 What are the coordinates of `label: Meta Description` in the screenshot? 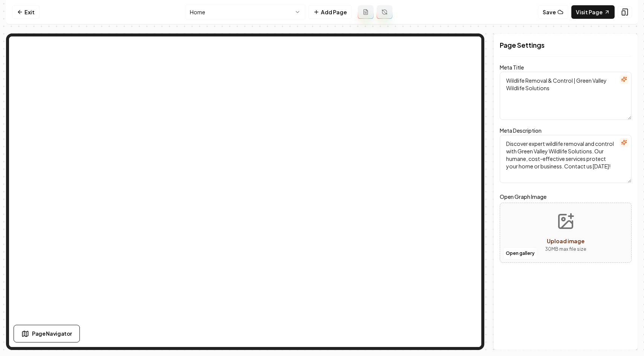 It's located at (520, 130).